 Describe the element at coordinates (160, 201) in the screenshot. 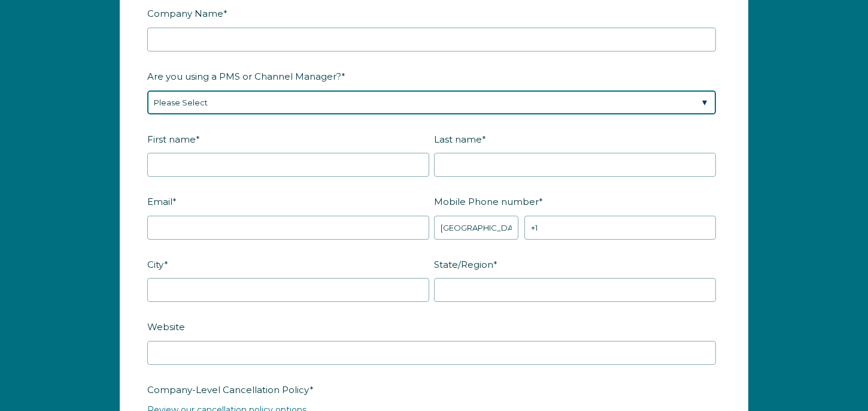

I see `span: Email` at that location.